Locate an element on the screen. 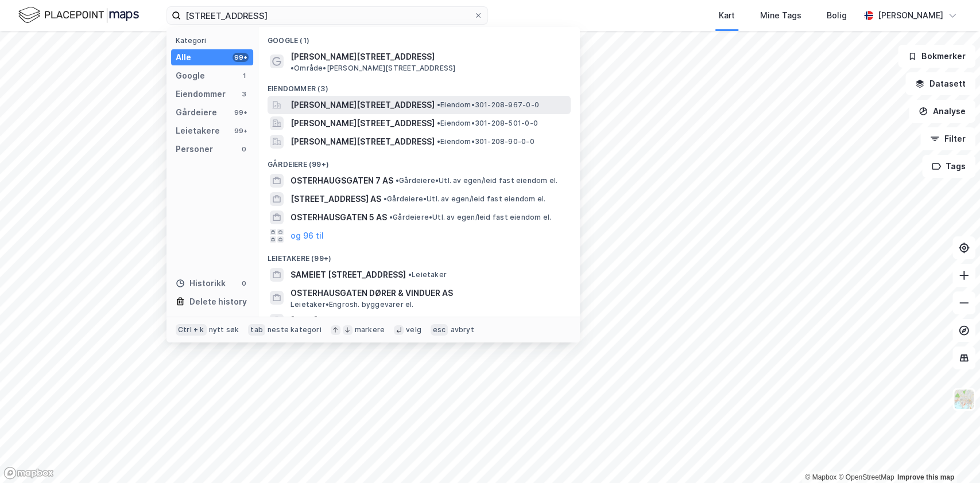 This screenshot has width=980, height=483. span: Eiendom • 301-208-501-0-0 is located at coordinates (487, 123).